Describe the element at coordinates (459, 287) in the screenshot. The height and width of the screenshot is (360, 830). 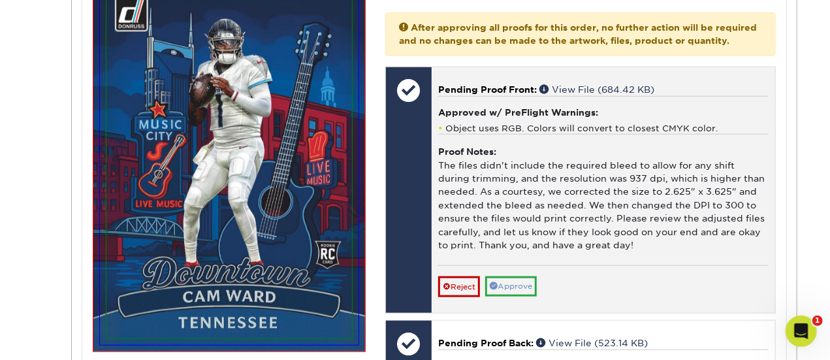
I see `a: Reject` at that location.